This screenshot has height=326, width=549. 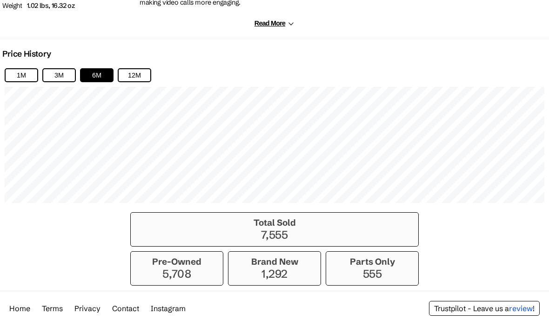 I want to click on a: Trustpilot - Leave us areview!, so click(x=484, y=309).